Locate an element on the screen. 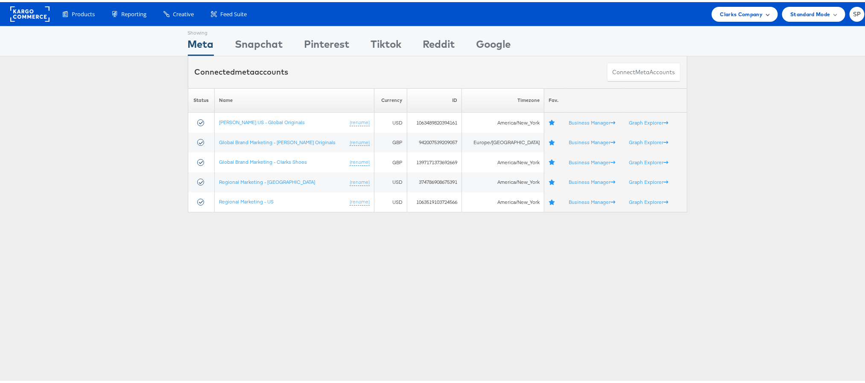 The image size is (865, 383). span: Creative is located at coordinates (183, 12).